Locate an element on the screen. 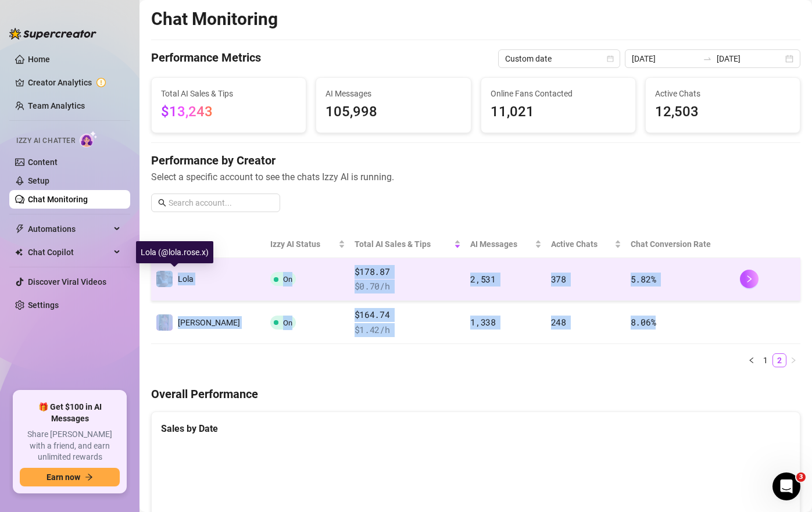  span: Custom date is located at coordinates (559, 59).